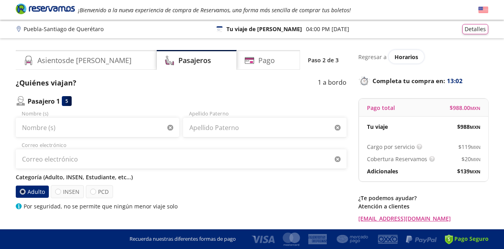 This screenshot has height=249, width=504. What do you see at coordinates (183, 239) in the screenshot?
I see `p: Recuerda nuestras diferentes formas de pago` at bounding box center [183, 239].